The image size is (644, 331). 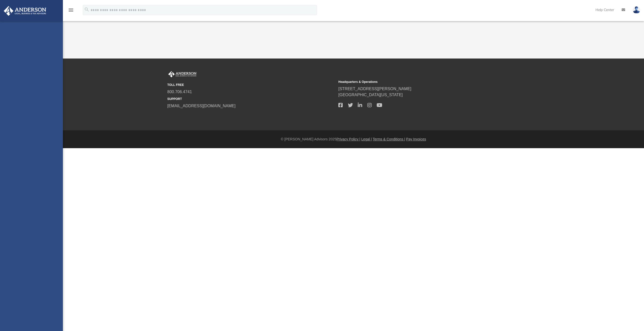 I want to click on a: Terms & Conditions |, so click(x=389, y=139).